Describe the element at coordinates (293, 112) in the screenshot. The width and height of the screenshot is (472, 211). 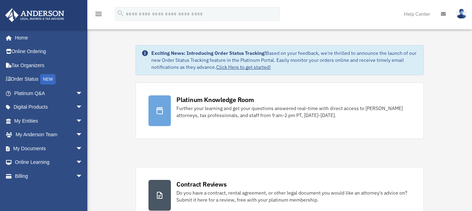
I see `div: Further your learning and get your questions answered real-time with direct access to [PERSON_NAM...` at that location.